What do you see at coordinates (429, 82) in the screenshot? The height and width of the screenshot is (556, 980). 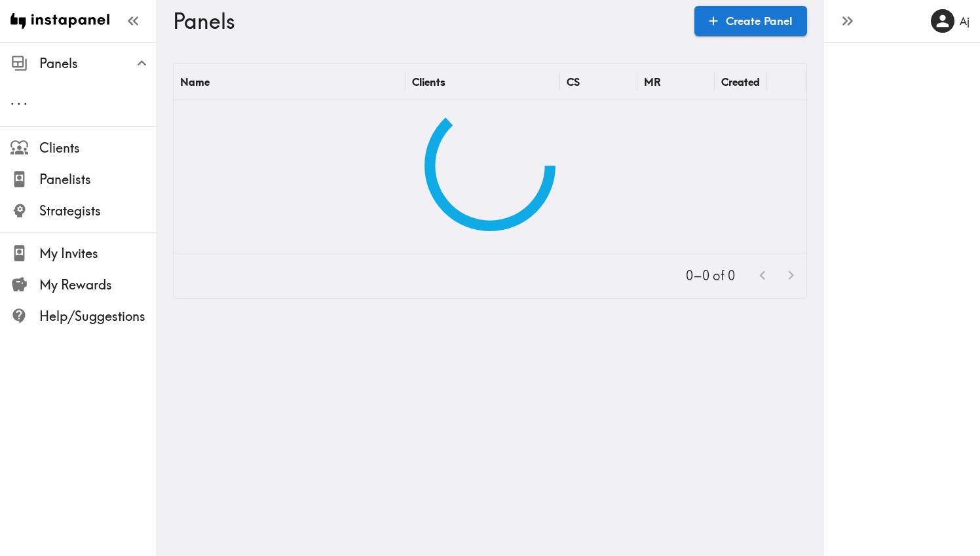 I see `div: Clients` at bounding box center [429, 82].